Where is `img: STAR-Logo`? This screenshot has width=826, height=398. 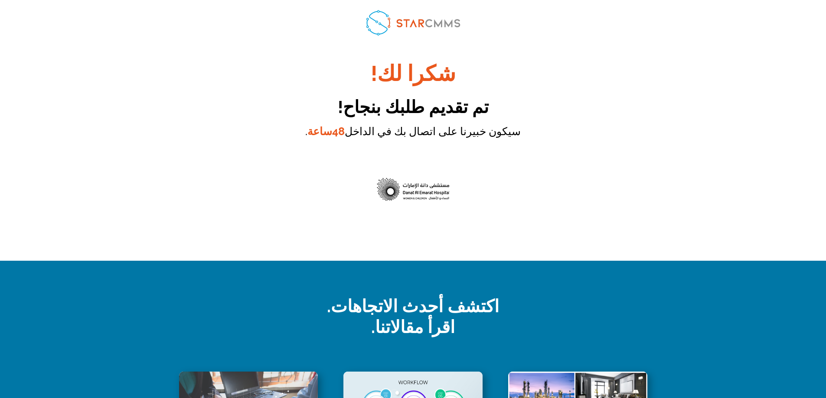
img: STAR-Logo is located at coordinates (413, 23).